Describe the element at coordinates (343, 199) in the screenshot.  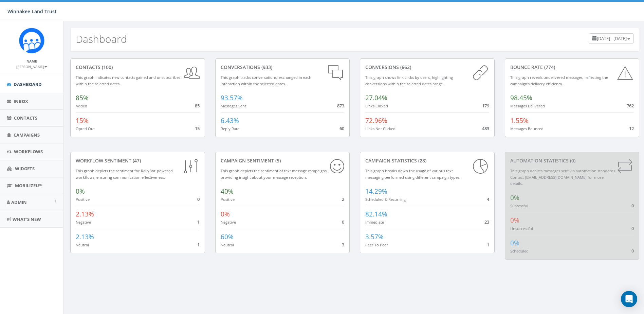
I see `span: 2` at that location.